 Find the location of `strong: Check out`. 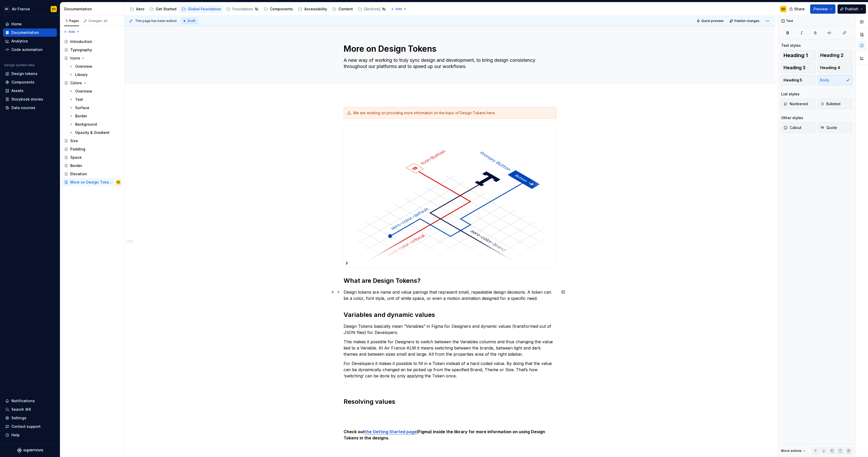

strong: Check out is located at coordinates (354, 432).